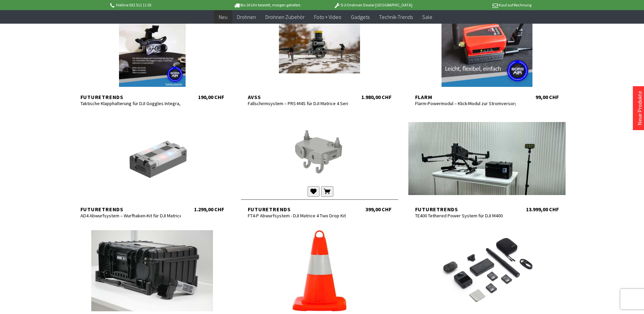  Describe the element at coordinates (328, 17) in the screenshot. I see `a: Foto + Video` at that location.